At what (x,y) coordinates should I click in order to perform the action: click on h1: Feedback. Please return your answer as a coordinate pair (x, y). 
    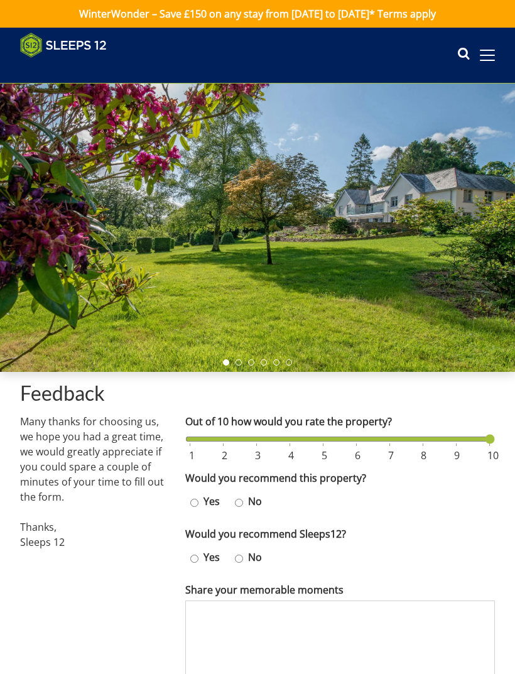
    Looking at the image, I should click on (258, 393).